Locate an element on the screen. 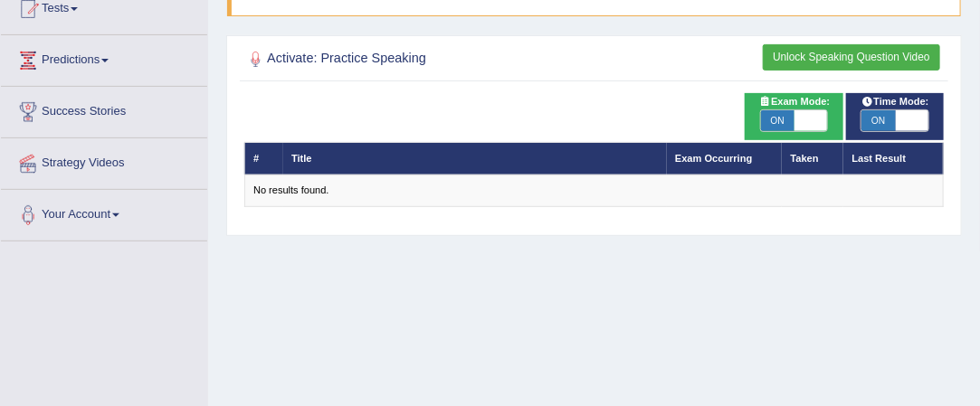  div: Show exams occurring in exams is located at coordinates (794, 117).